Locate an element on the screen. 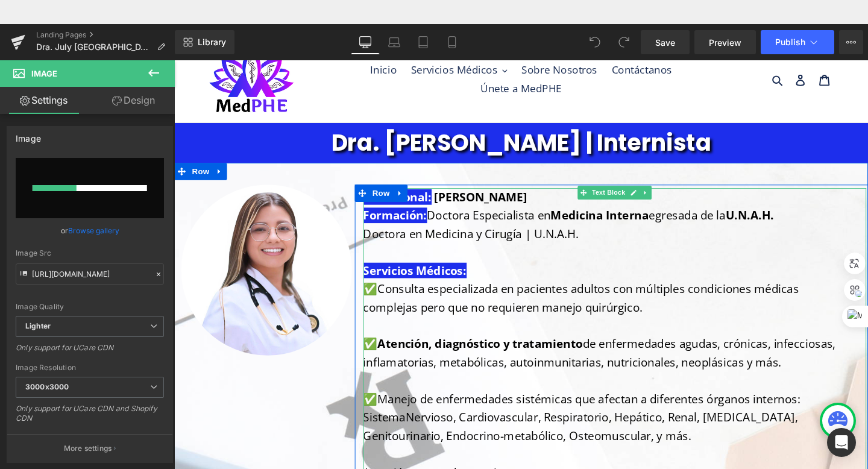 This screenshot has width=868, height=469. a: Inicio is located at coordinates (220, 35).